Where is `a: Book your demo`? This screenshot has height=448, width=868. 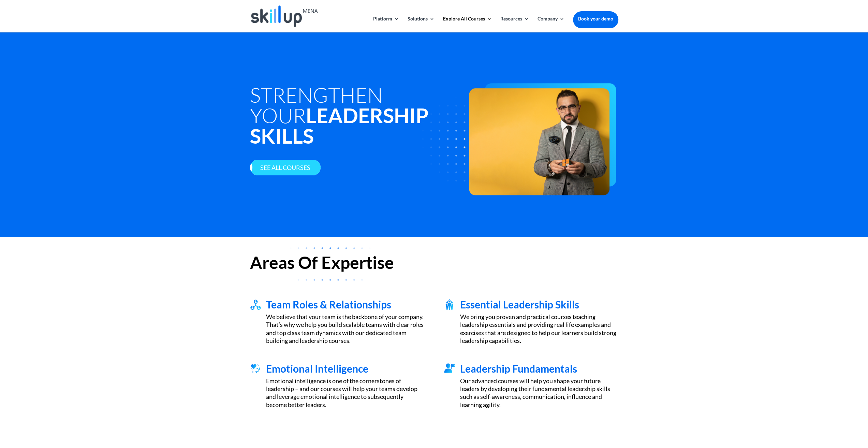
a: Book your demo is located at coordinates (596, 19).